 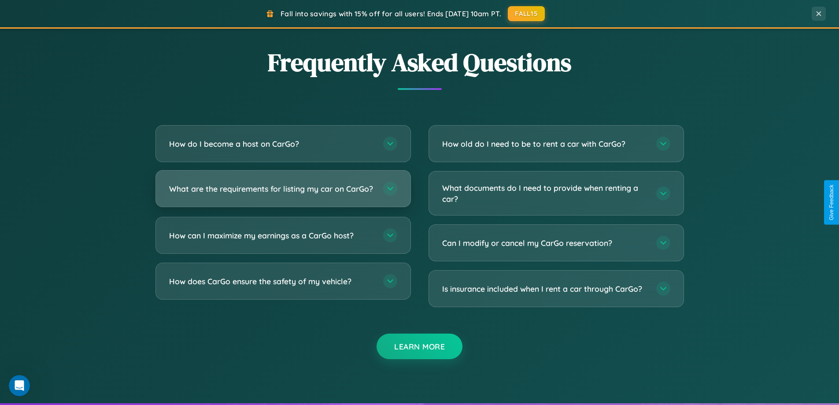 I want to click on div: Give Feedback, so click(x=831, y=202).